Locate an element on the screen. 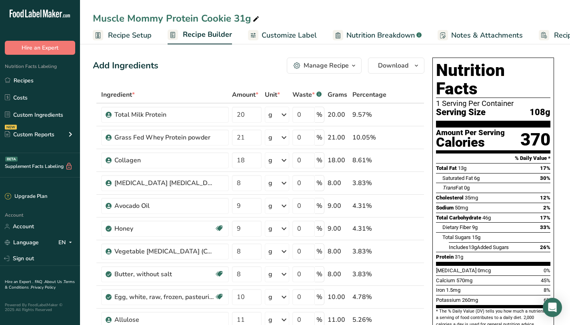 The height and width of the screenshot is (325, 570). span: Dietary Fiber is located at coordinates (456, 227).